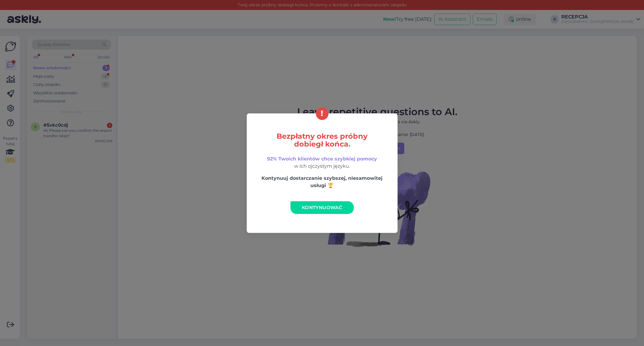  Describe the element at coordinates (322, 140) in the screenshot. I see `h5: Bezpłatny okres próbny dobiegł końca.` at that location.